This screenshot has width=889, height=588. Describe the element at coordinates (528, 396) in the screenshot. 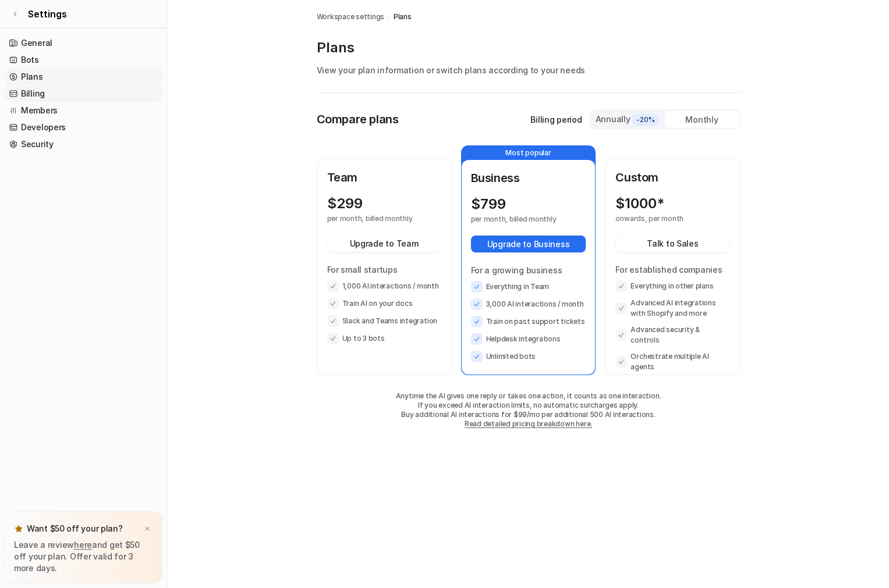

I see `p: Anytime the AI gives one reply or takes one action, it counts as one interaction.` at that location.